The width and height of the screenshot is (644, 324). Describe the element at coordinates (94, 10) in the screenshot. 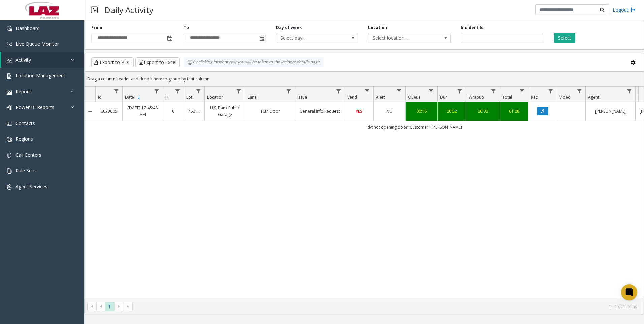

I see `img: pageIcon` at that location.